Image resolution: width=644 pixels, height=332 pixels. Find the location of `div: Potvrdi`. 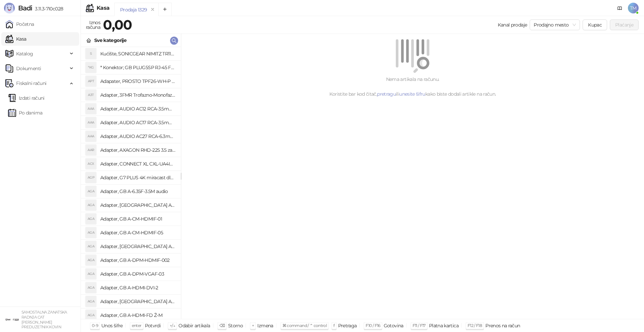

div: Potvrdi is located at coordinates (153, 325).